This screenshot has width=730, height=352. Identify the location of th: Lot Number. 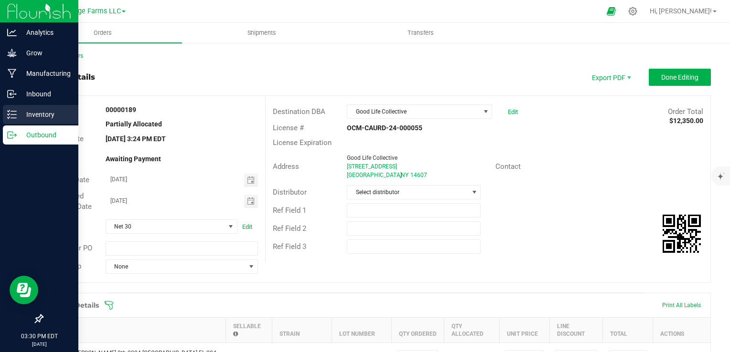
(361, 330).